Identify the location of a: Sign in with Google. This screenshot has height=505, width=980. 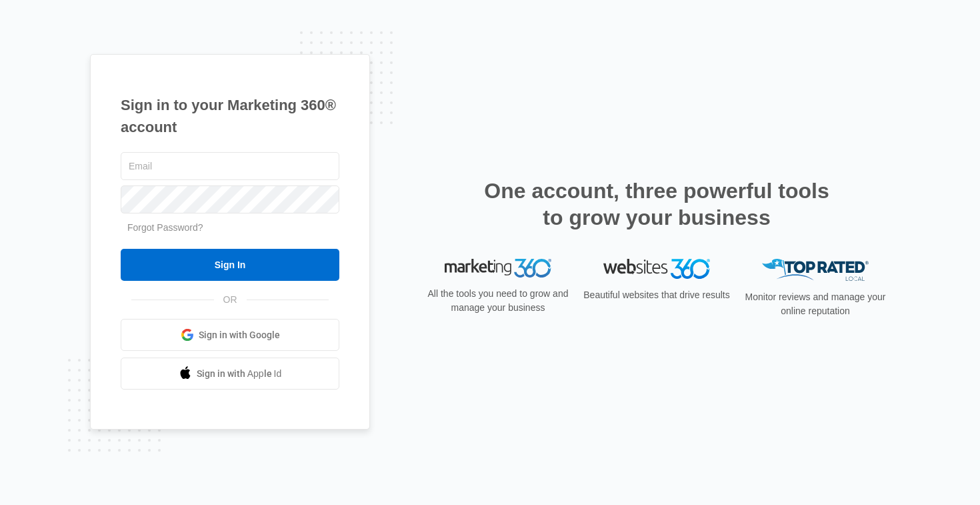
(230, 335).